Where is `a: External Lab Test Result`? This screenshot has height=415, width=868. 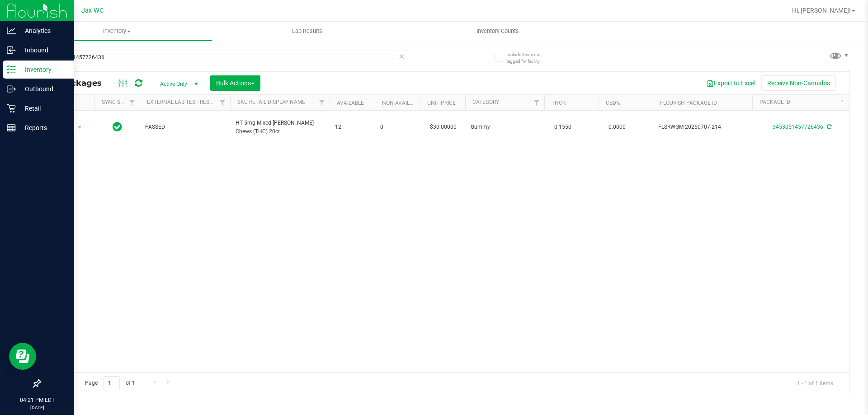
a: External Lab Test Result is located at coordinates (182, 102).